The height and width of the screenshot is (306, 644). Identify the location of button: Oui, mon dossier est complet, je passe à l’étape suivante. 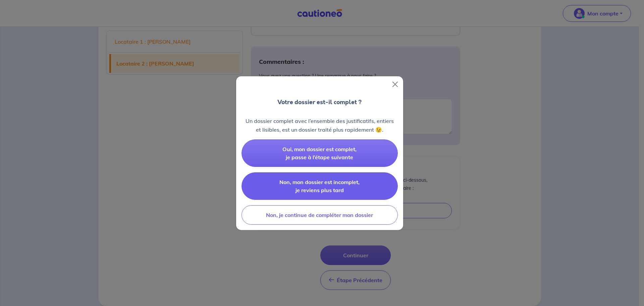
(319, 153).